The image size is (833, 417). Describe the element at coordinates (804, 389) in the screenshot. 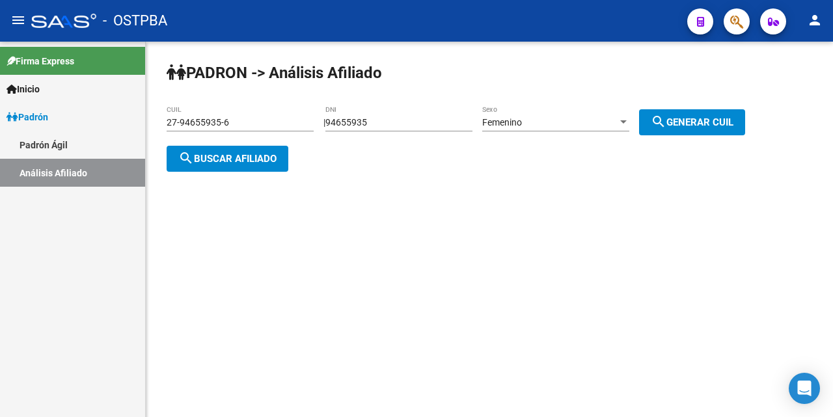

I see `div: Open Intercom Messenger` at that location.